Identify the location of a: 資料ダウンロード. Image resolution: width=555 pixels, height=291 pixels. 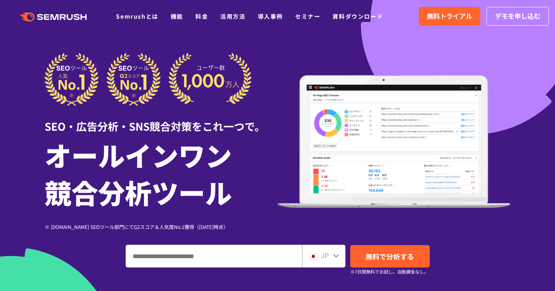
(358, 16).